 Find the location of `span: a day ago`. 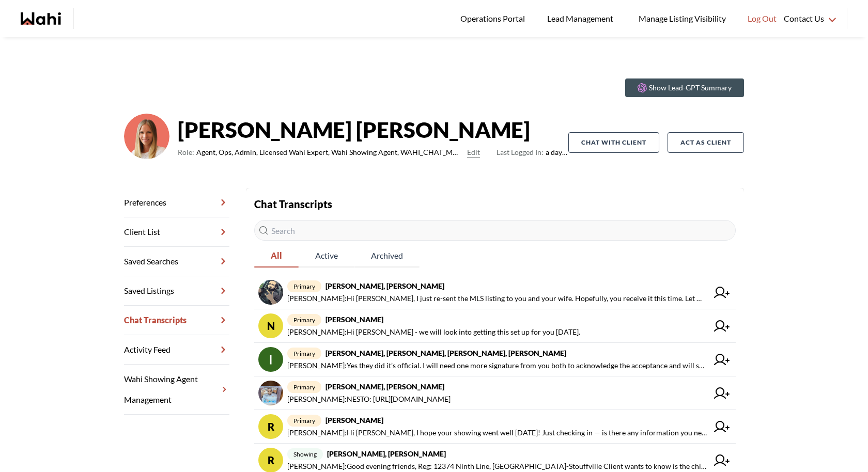

span: a day ago is located at coordinates (532, 152).